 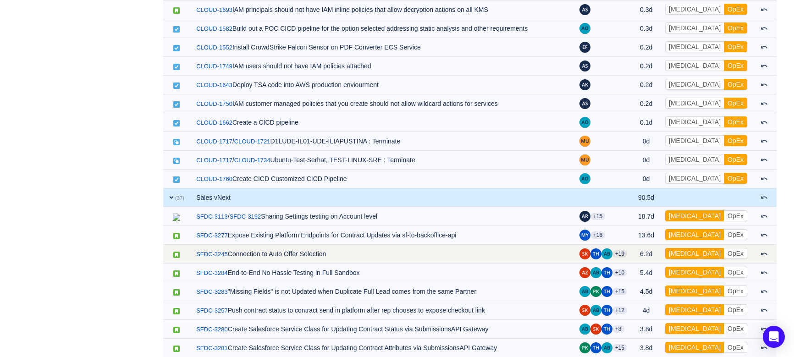 What do you see at coordinates (214, 48) in the screenshot?
I see `a: CLOUD-1552` at bounding box center [214, 48].